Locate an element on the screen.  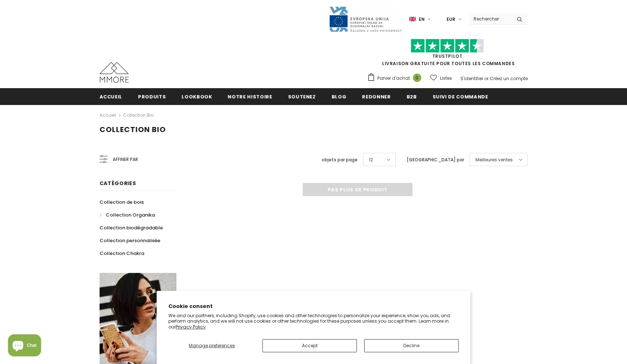
a: Listes is located at coordinates (441, 78).